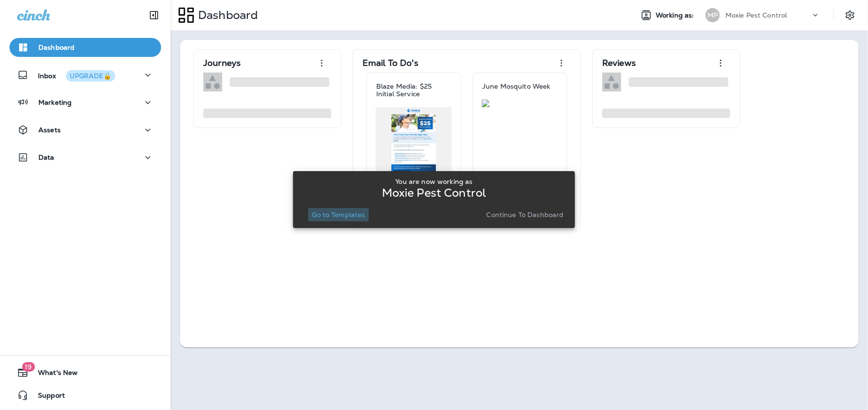 The width and height of the screenshot is (868, 410). What do you see at coordinates (712, 15) in the screenshot?
I see `div: MP` at bounding box center [712, 15].